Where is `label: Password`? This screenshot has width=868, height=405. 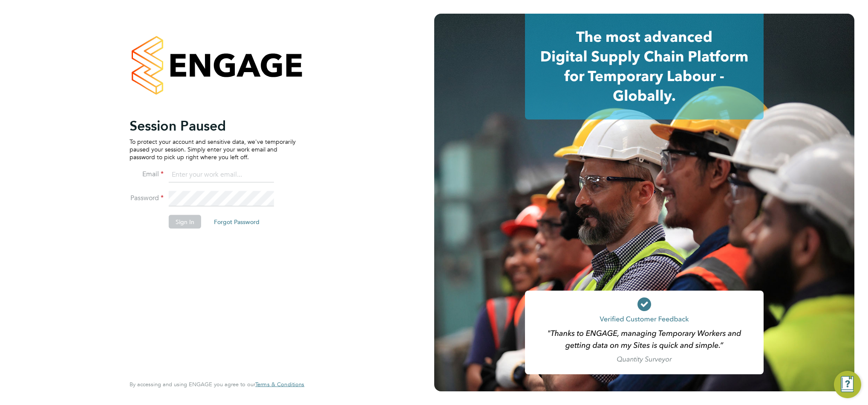 label: Password is located at coordinates (146, 197).